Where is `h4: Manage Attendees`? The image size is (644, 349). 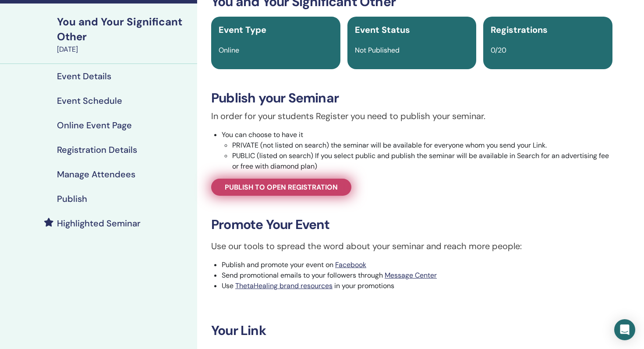
h4: Manage Attendees is located at coordinates (96, 174).